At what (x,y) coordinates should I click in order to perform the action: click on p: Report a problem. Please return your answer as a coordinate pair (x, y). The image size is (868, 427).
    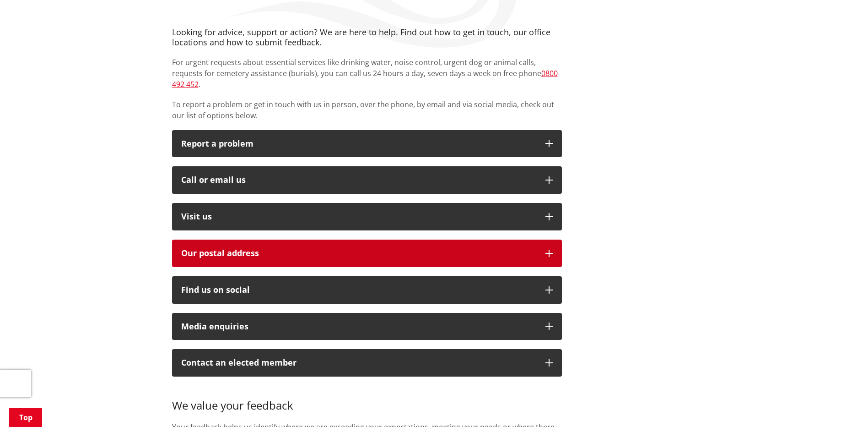
    Looking at the image, I should click on (359, 144).